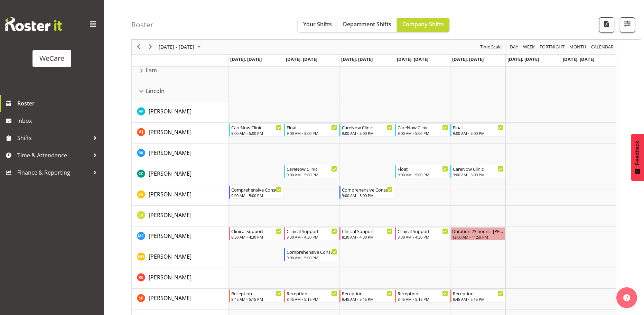 This screenshot has height=315, width=644. Describe the element at coordinates (491, 47) in the screenshot. I see `button: Time Scale` at that location.